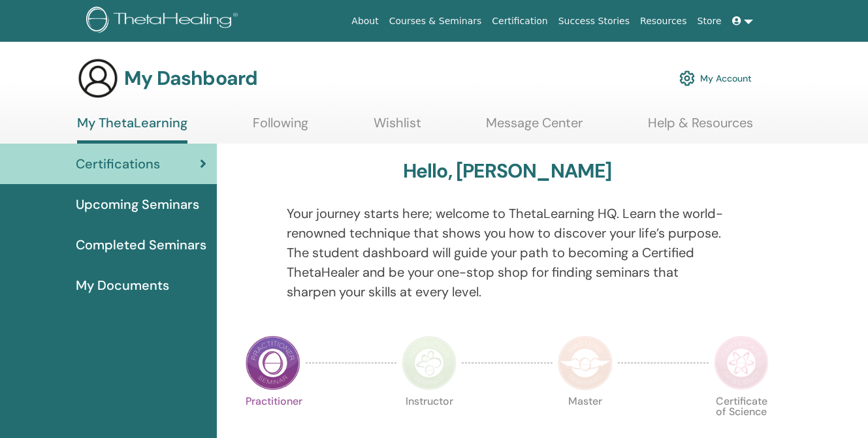  Describe the element at coordinates (164, 21) in the screenshot. I see `img: logo.png` at that location.